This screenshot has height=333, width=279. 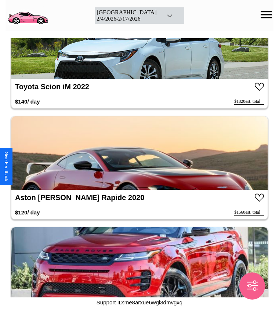 I want to click on div: 2 / 4 / 2026 - 2 / 17 / 2026, so click(x=126, y=19).